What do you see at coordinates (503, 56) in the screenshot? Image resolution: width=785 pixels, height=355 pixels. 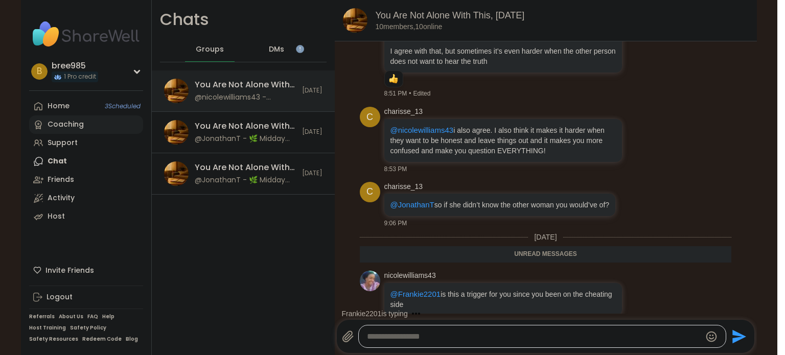 I see `p: I agree with that, but sometimes it’s even harder when the other person does not want to hear the...` at bounding box center [503, 56].